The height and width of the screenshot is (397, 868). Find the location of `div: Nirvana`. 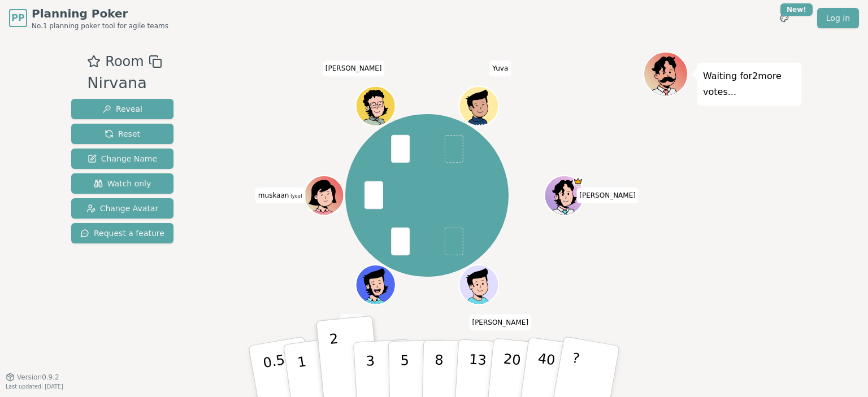

div: Nirvana is located at coordinates (124, 83).